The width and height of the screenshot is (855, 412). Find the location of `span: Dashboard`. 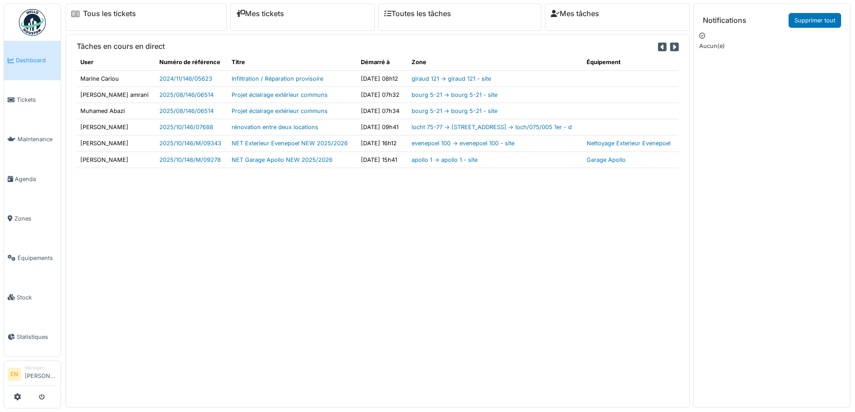

span: Dashboard is located at coordinates (36, 60).